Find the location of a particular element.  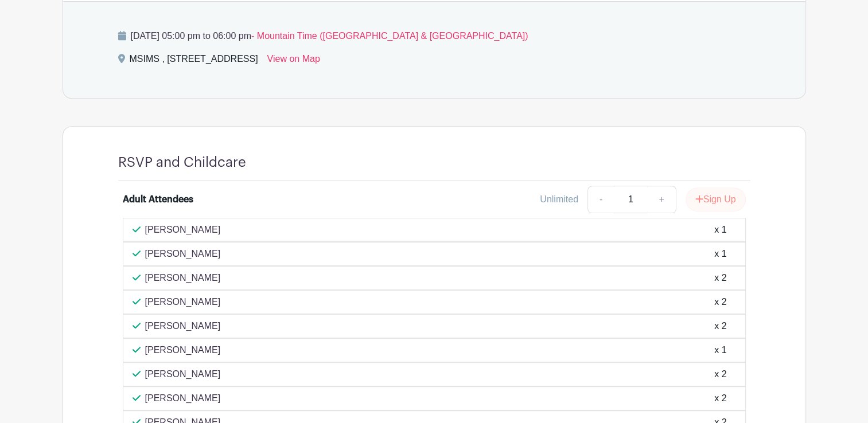

div: Unlimited is located at coordinates (559, 199).